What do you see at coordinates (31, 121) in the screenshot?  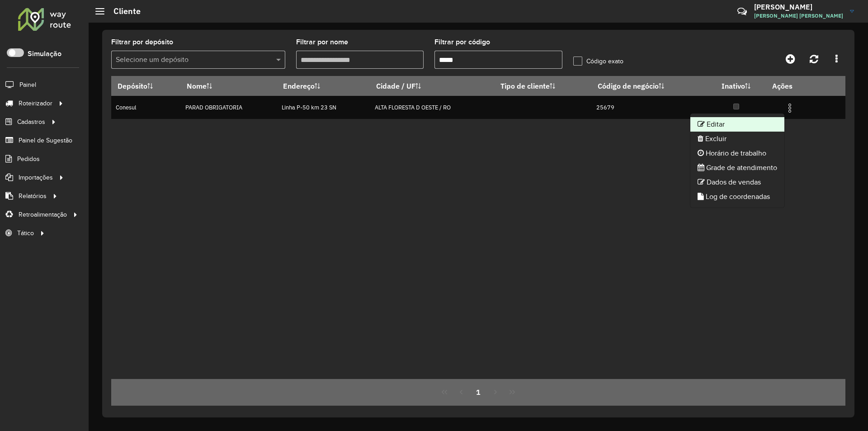 I see `span: Cadastros` at bounding box center [31, 121].